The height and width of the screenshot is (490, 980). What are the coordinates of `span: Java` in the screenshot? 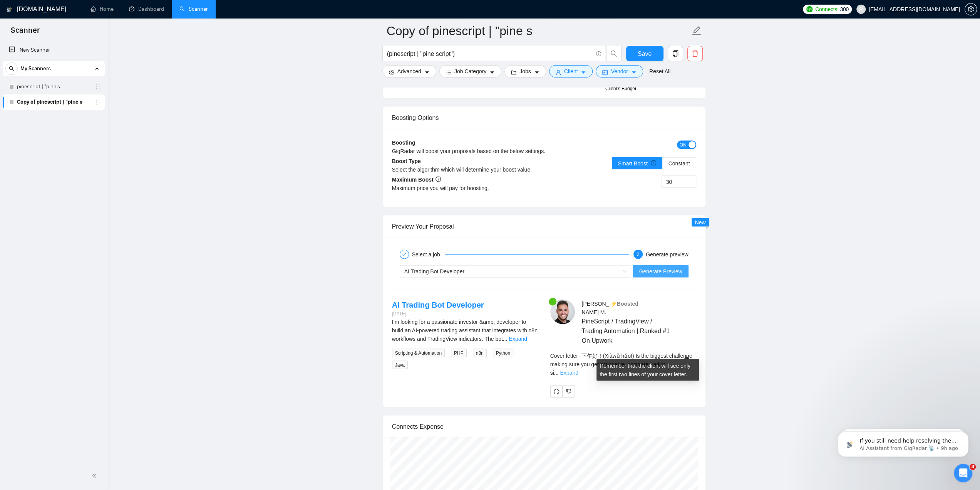 It's located at (400, 364).